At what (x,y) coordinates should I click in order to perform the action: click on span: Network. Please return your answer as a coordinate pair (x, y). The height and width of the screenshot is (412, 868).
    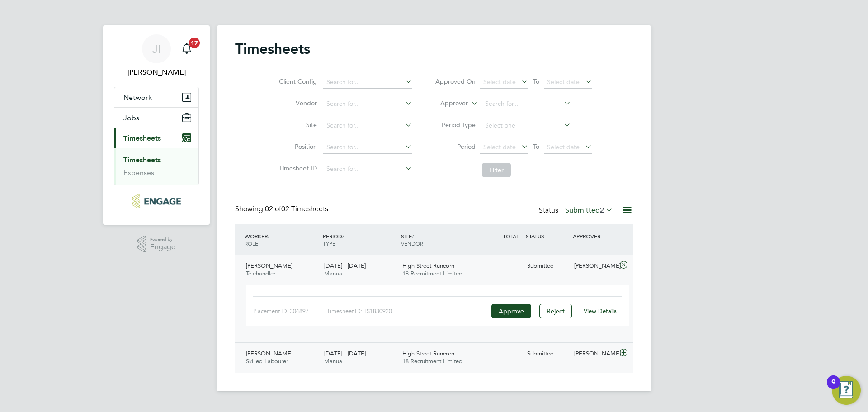
    Looking at the image, I should click on (138, 97).